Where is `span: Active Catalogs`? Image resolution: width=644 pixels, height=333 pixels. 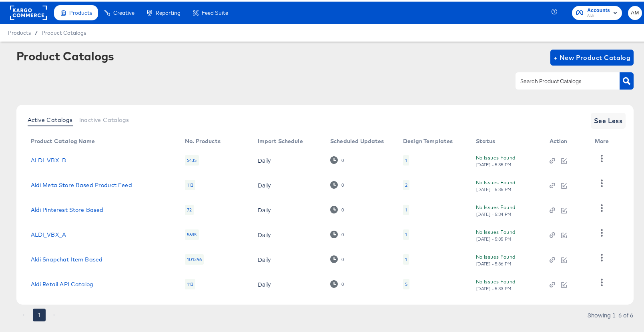 span: Active Catalogs is located at coordinates (50, 118).